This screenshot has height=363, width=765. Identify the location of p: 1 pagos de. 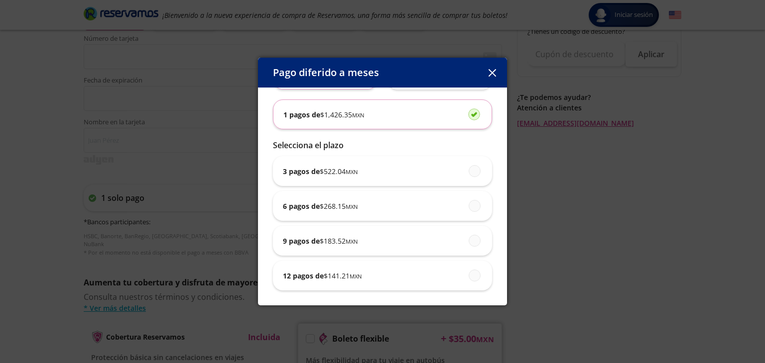
(324, 114).